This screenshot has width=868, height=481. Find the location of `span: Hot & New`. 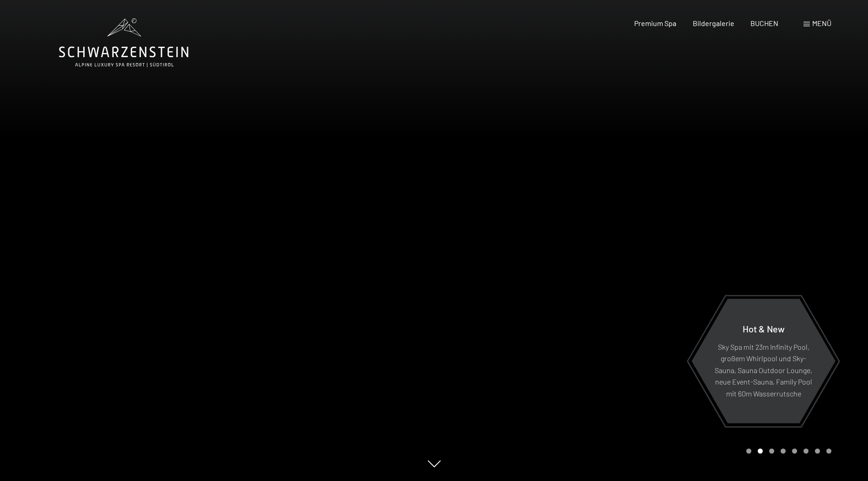

span: Hot & New is located at coordinates (764, 328).